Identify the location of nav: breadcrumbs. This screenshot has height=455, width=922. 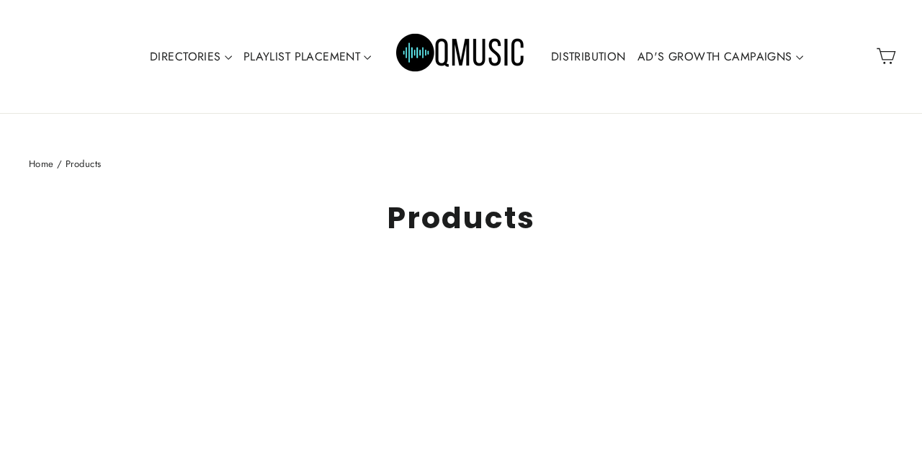
(461, 164).